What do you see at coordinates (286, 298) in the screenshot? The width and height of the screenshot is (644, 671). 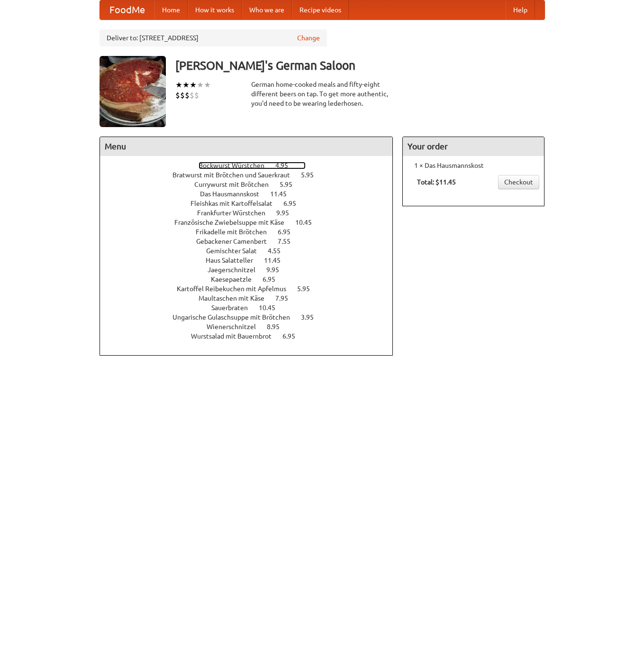 I see `span: 7.95` at bounding box center [286, 298].